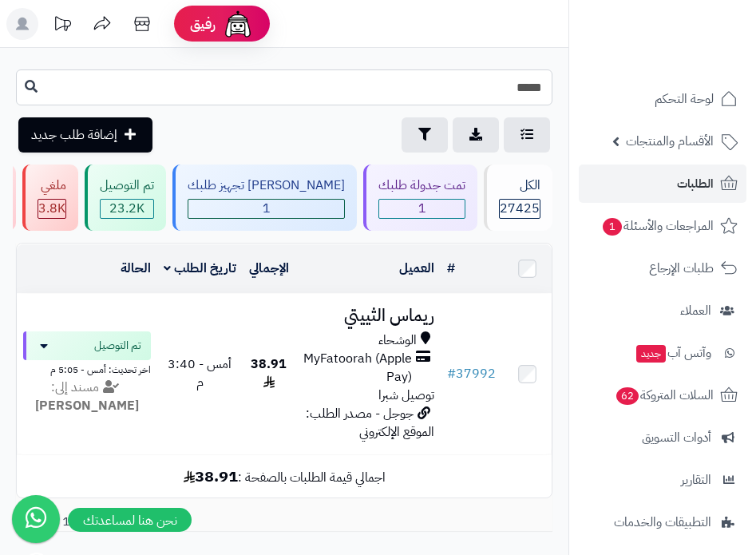 This screenshot has height=555, width=756. I want to click on a: المراجعات والأسئلة1, so click(663, 226).